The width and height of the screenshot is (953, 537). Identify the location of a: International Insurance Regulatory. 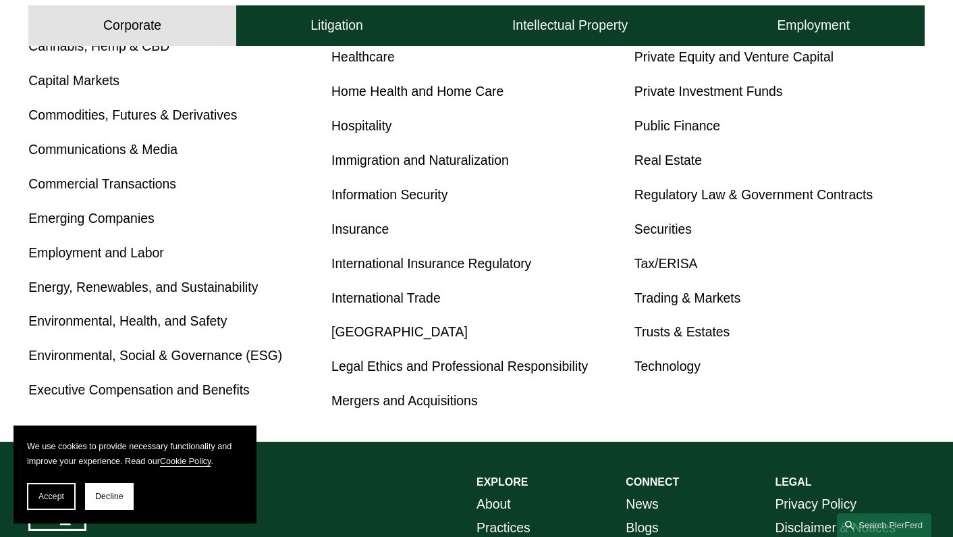
(431, 263).